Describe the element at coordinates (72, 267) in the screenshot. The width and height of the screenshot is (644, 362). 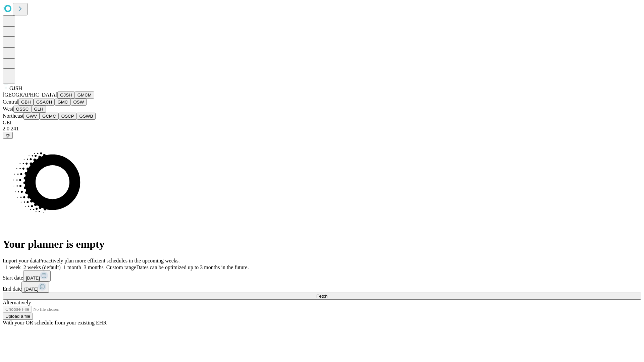
I see `span: 1 month` at that location.